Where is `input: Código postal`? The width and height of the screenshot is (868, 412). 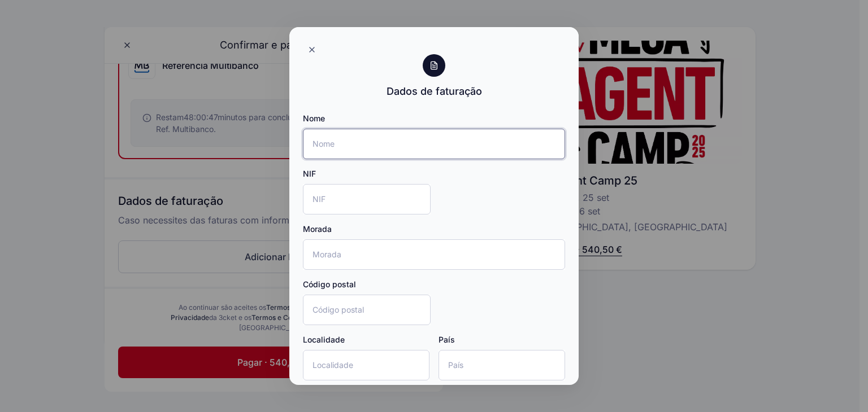
input: Código postal is located at coordinates (367, 310).